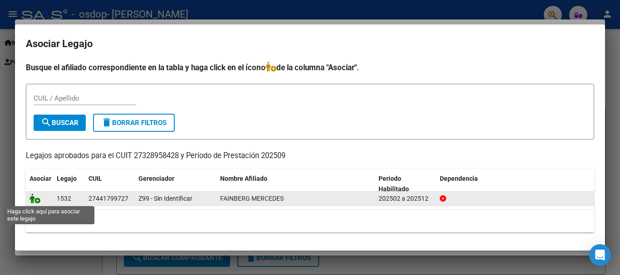 Image resolution: width=620 pixels, height=275 pixels. I want to click on span: 1532, so click(64, 199).